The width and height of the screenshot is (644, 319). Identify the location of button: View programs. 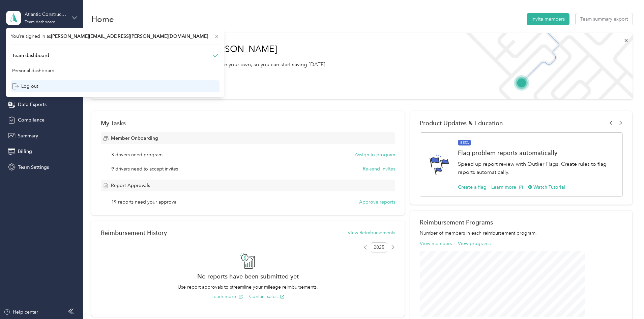
(475, 243).